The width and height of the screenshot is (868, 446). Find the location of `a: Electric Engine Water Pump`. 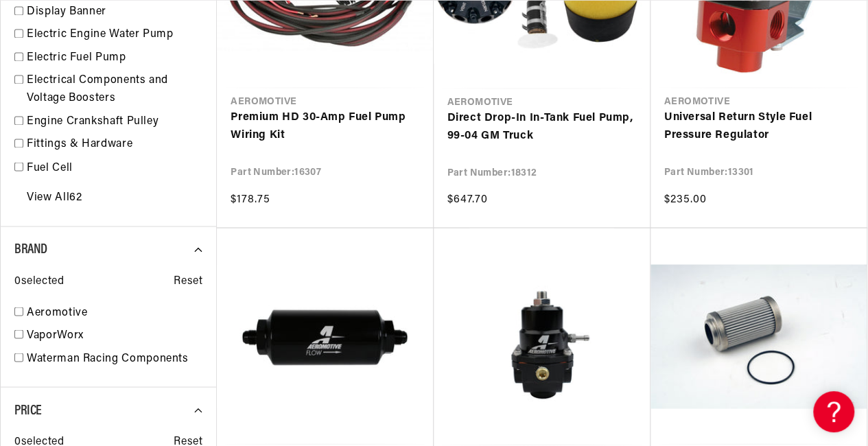

a: Electric Engine Water Pump is located at coordinates (115, 35).